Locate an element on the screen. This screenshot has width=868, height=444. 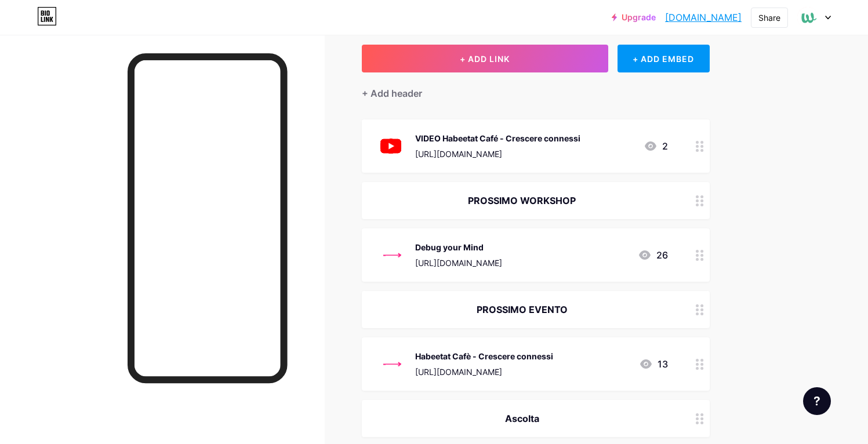
div: Debug your Mind is located at coordinates (459, 247).